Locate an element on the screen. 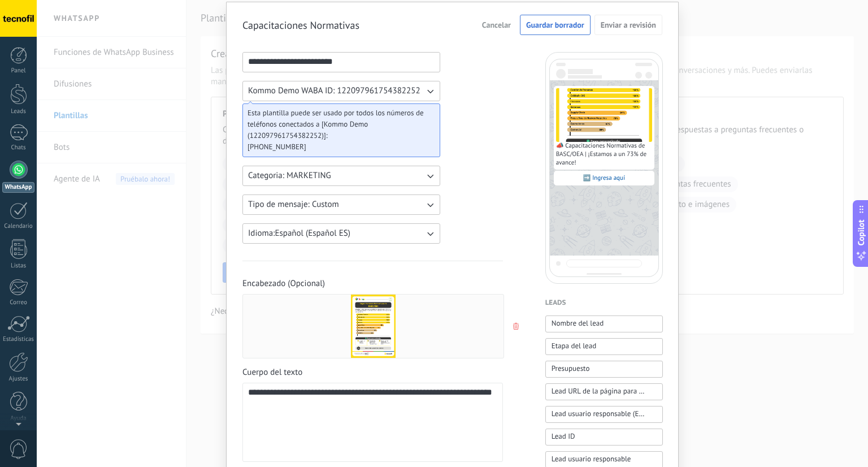 Image resolution: width=868 pixels, height=467 pixels. h4: Leads is located at coordinates (604, 303).